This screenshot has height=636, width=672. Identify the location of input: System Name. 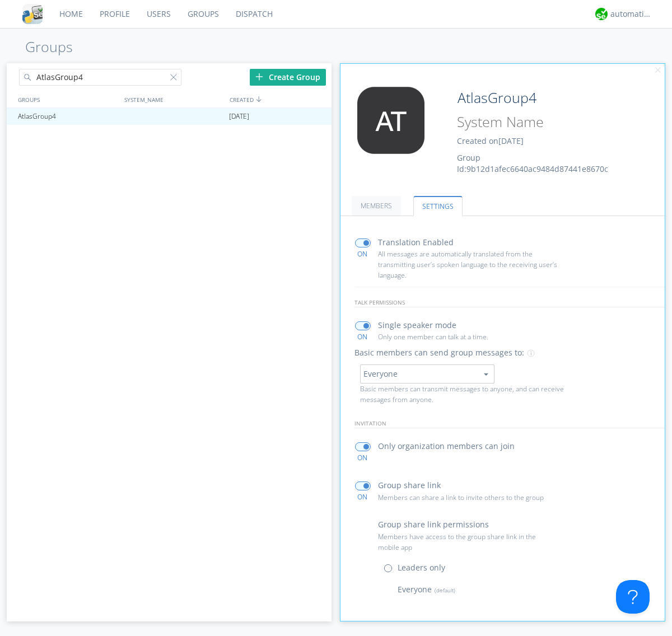
(543, 122).